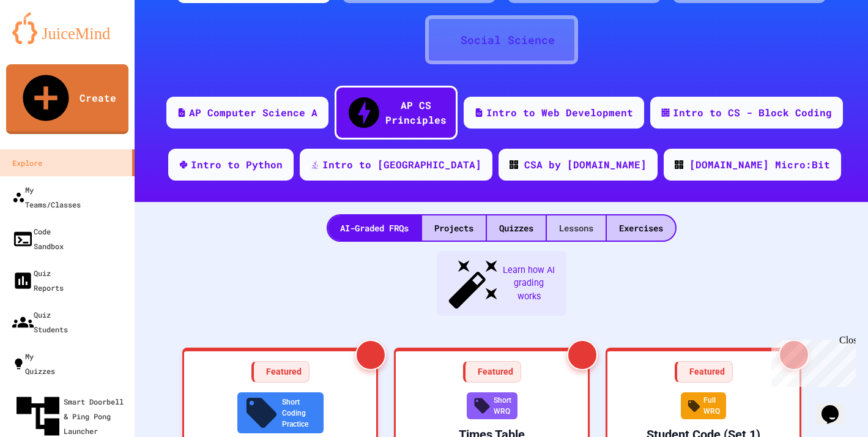 The image size is (868, 437). Describe the element at coordinates (508, 39) in the screenshot. I see `div: Social Science` at that location.